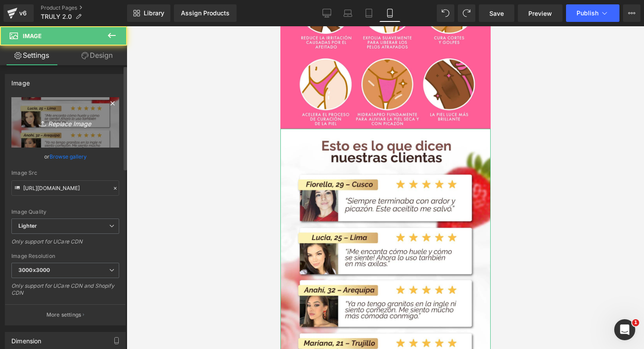  I want to click on span: 1, so click(636, 323).